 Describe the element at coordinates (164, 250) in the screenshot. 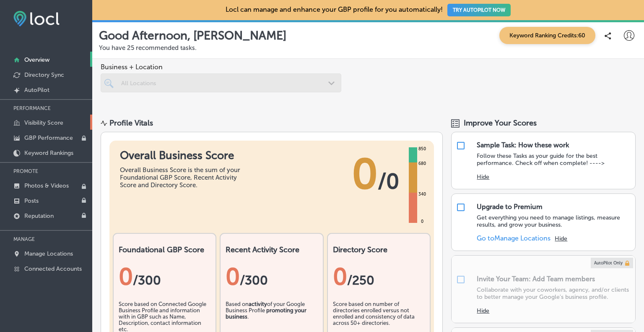

I see `h2: Foundational GBP Score` at that location.